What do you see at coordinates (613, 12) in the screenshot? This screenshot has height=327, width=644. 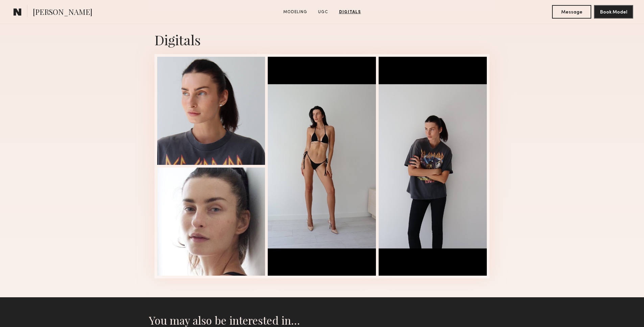 I see `button: Book Model` at bounding box center [613, 12].